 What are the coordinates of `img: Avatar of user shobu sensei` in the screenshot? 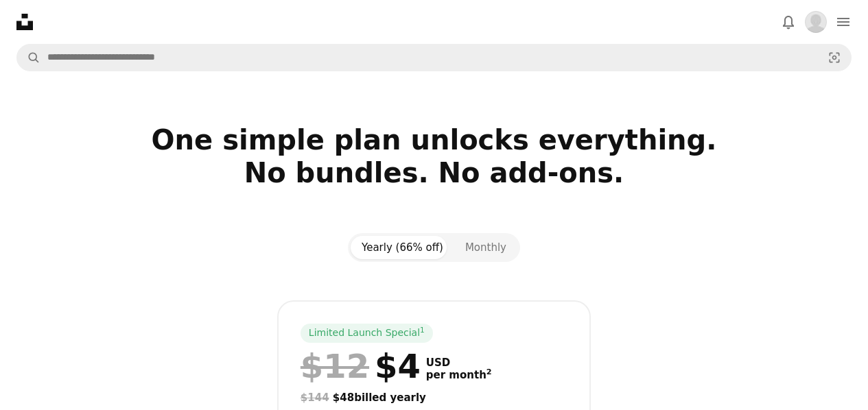 It's located at (815, 22).